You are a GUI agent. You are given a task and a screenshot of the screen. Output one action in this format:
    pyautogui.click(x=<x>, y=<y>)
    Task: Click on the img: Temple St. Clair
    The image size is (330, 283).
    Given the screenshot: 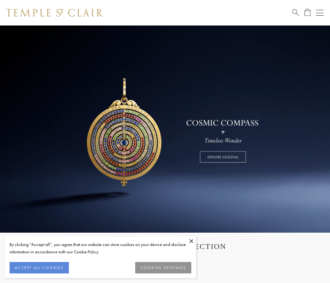 What is the action you would take?
    pyautogui.click(x=55, y=13)
    